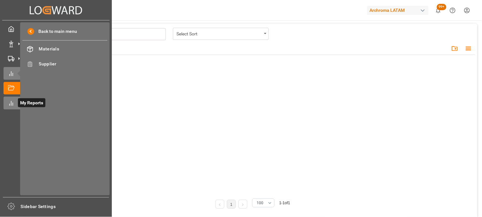 The image size is (482, 217). What do you see at coordinates (220, 204) in the screenshot?
I see `li: Previous Page` at bounding box center [220, 204].